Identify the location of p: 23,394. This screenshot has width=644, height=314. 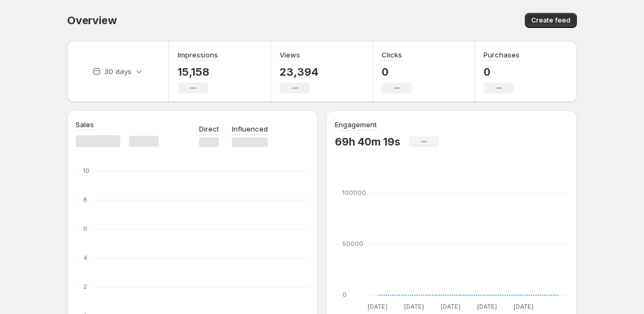
(299, 72).